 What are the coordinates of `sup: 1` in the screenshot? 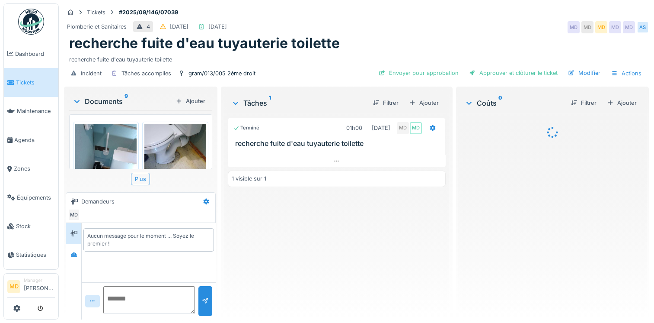 It's located at (270, 103).